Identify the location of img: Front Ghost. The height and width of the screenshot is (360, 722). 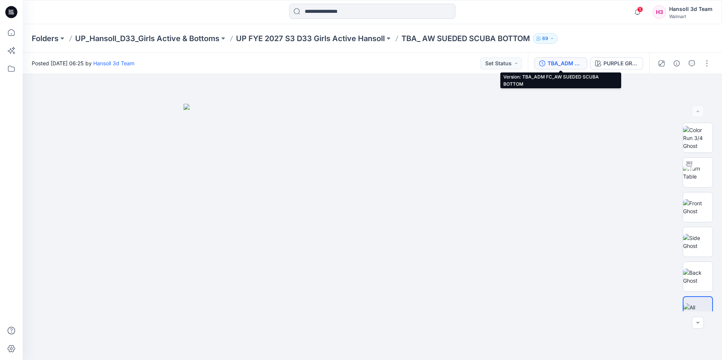
(698, 207).